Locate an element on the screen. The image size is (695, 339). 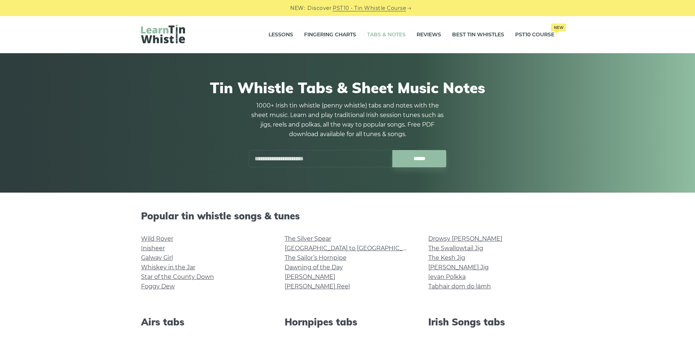
a: Inisheer is located at coordinates (153, 248).